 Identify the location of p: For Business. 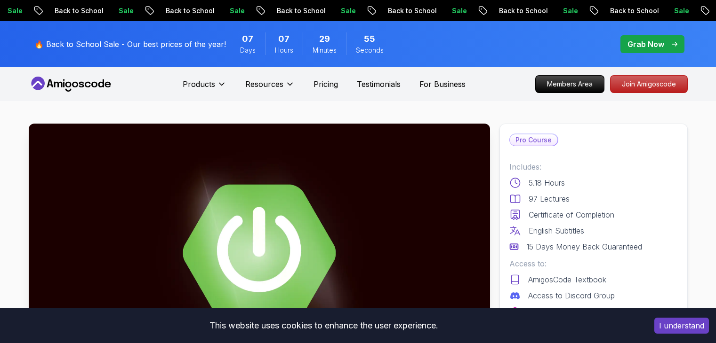
(442, 84).